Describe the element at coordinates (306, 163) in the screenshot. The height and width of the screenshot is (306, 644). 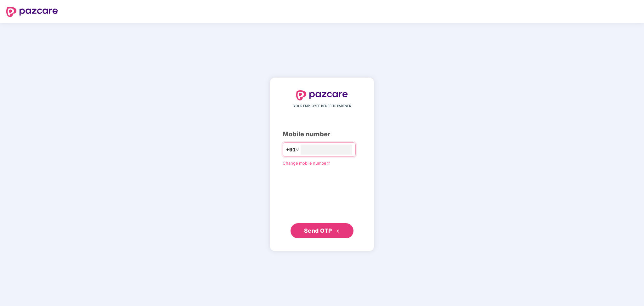
I see `span: Change mobile number?` at that location.